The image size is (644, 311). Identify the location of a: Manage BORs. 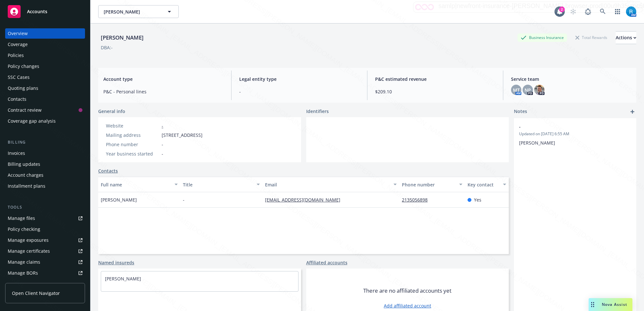
(45, 272).